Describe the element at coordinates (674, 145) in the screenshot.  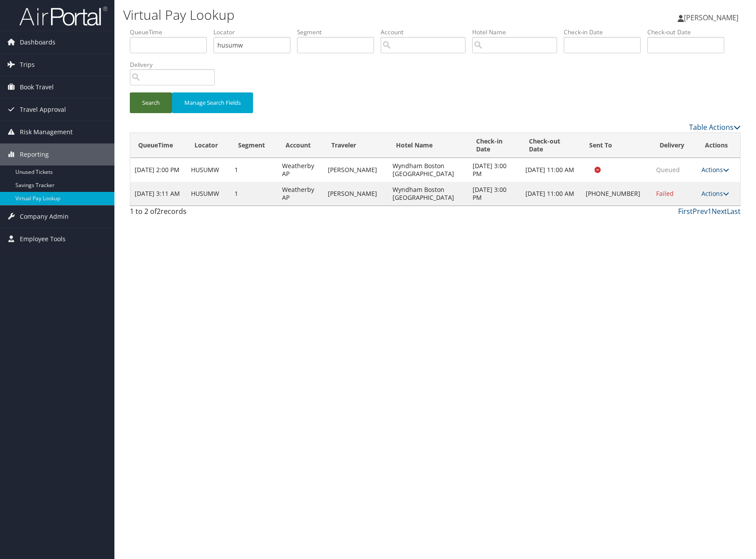
I see `th: Delivery: activate to sort column ascending` at that location.